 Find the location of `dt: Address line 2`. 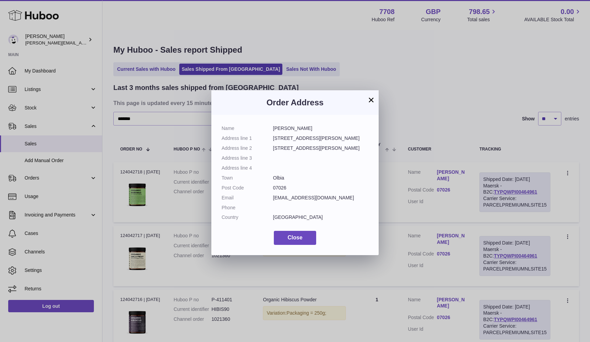

dt: Address line 2 is located at coordinates (247, 148).